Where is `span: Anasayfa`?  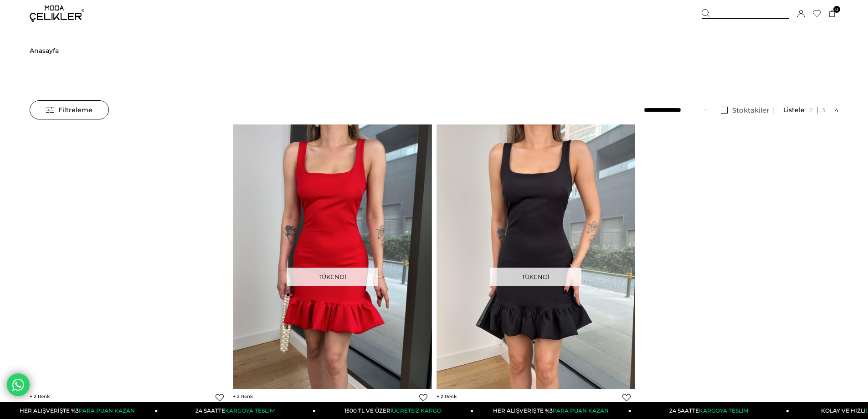 span: Anasayfa is located at coordinates (44, 51).